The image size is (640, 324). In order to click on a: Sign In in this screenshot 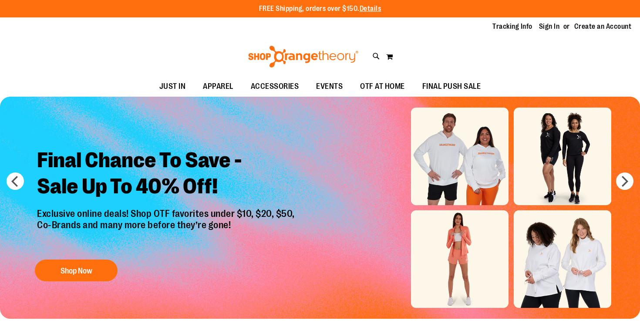, I will do `click(549, 27)`.